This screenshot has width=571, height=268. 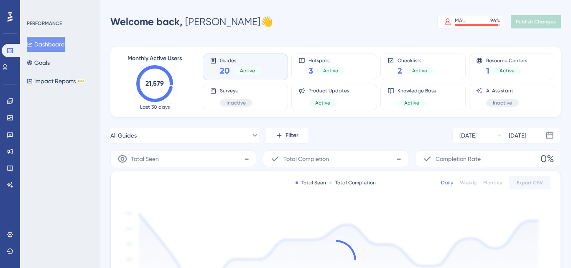 I want to click on div: Weekly, so click(x=468, y=183).